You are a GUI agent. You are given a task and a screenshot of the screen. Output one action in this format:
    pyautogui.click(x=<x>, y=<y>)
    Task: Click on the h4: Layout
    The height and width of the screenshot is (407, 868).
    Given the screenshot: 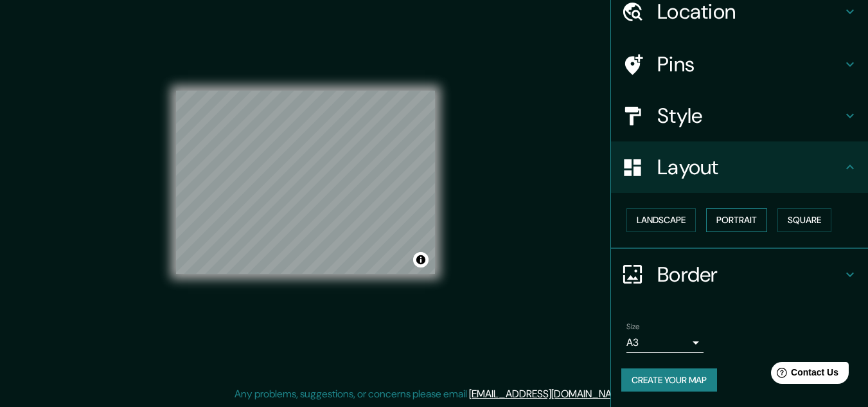 What is the action you would take?
    pyautogui.click(x=750, y=167)
    